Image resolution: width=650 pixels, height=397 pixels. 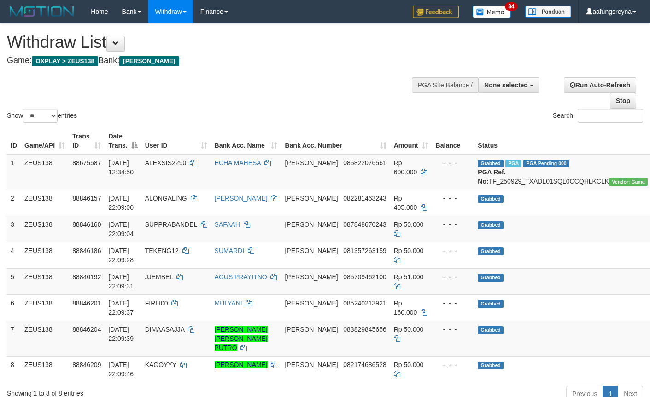 What do you see at coordinates (623, 101) in the screenshot?
I see `a: Stop` at bounding box center [623, 101].